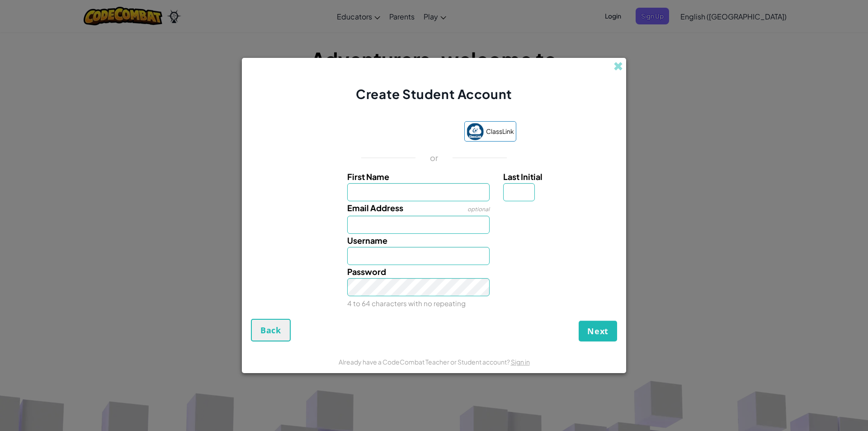 This screenshot has width=868, height=431. What do you see at coordinates (270, 331) in the screenshot?
I see `button: Back` at bounding box center [270, 331].